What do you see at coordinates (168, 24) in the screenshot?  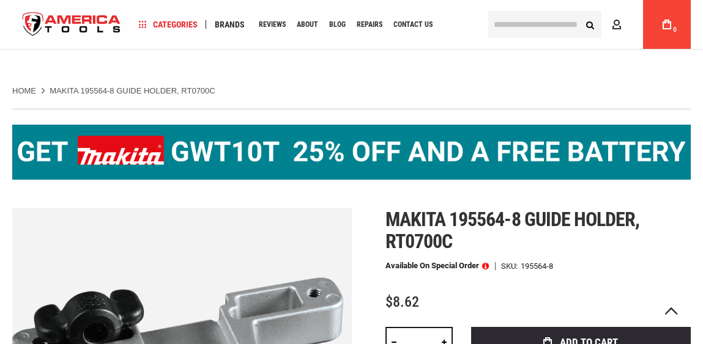 I see `a: Categories` at bounding box center [168, 24].